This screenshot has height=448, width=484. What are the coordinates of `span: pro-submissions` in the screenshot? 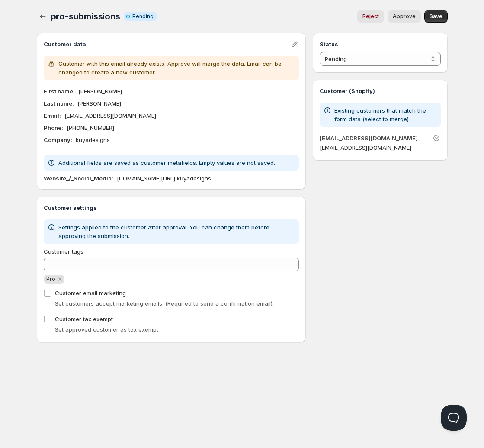 It's located at (85, 17).